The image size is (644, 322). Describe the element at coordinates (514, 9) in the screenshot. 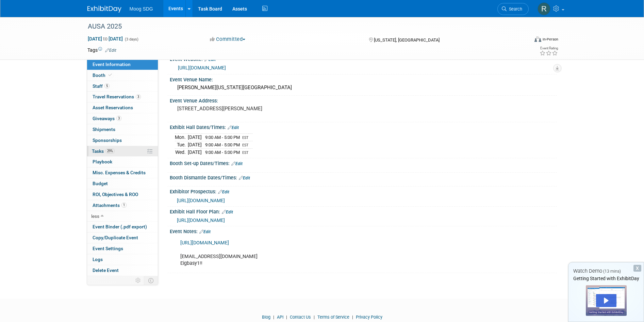

I see `span: Search` at that location.